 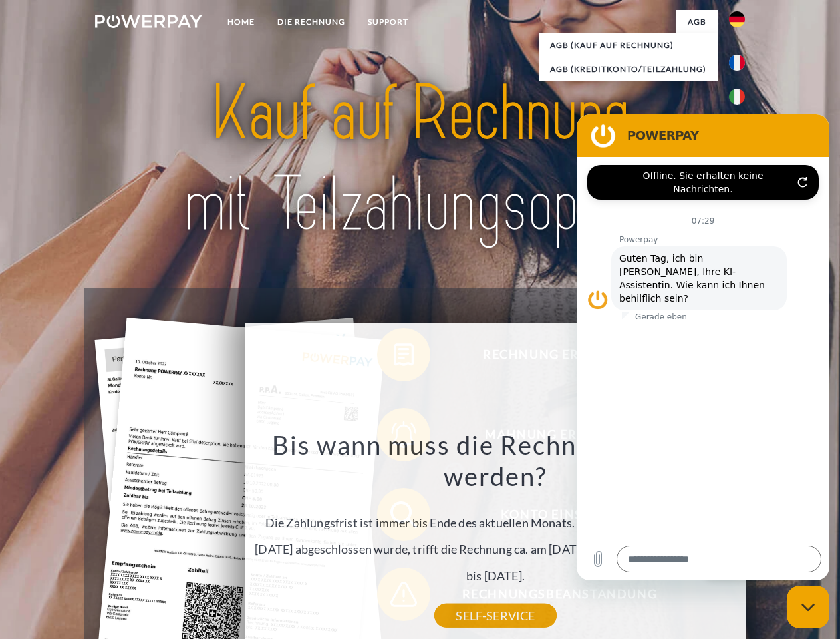 What do you see at coordinates (126, 107) in the screenshot?
I see `p: 07:29` at bounding box center [126, 107].